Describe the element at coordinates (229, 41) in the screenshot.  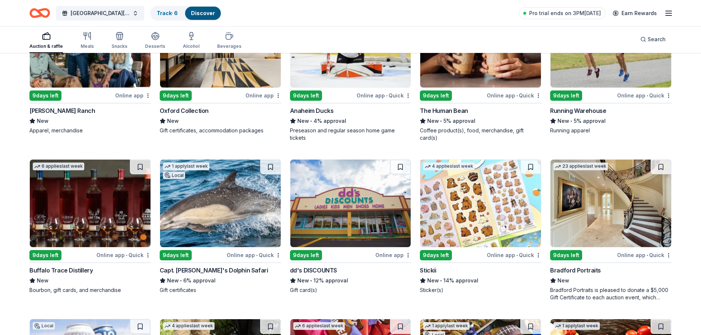
I see `button: Beverages` at that location.